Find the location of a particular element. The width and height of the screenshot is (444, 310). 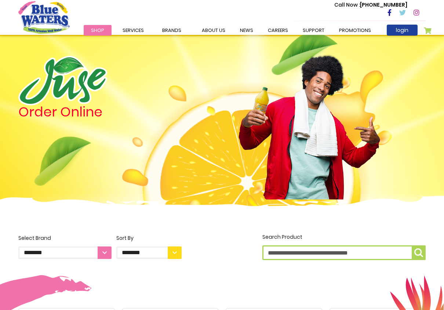

a: store logo is located at coordinates (44, 17).